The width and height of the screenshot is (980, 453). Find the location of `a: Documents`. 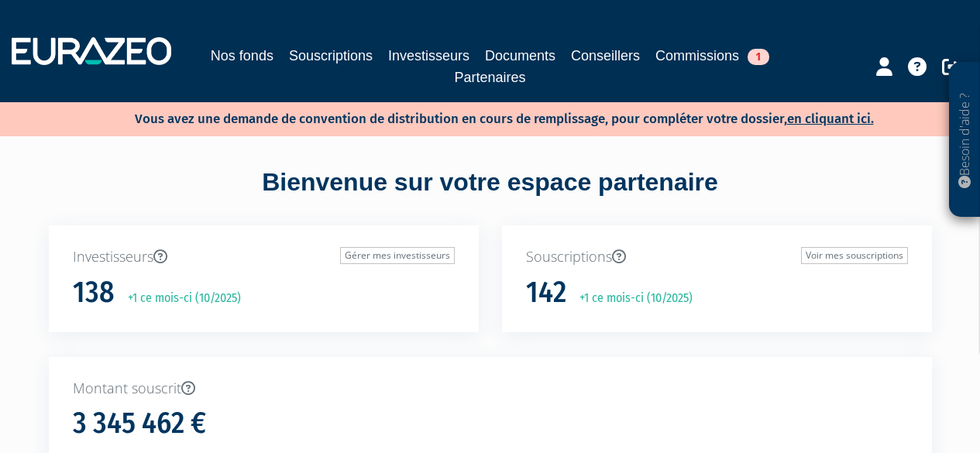

a: Documents is located at coordinates (519, 56).